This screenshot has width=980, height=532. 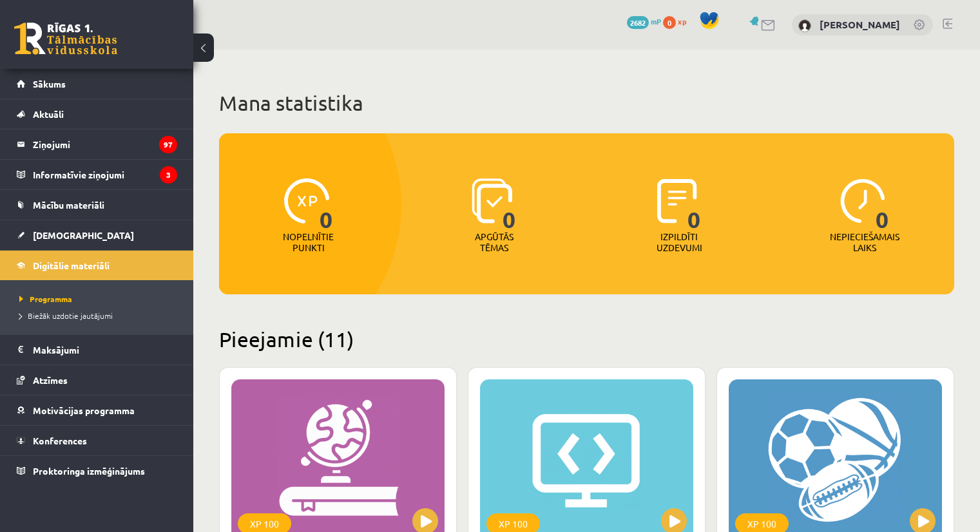 What do you see at coordinates (638, 23) in the screenshot?
I see `span: 2682` at bounding box center [638, 23].